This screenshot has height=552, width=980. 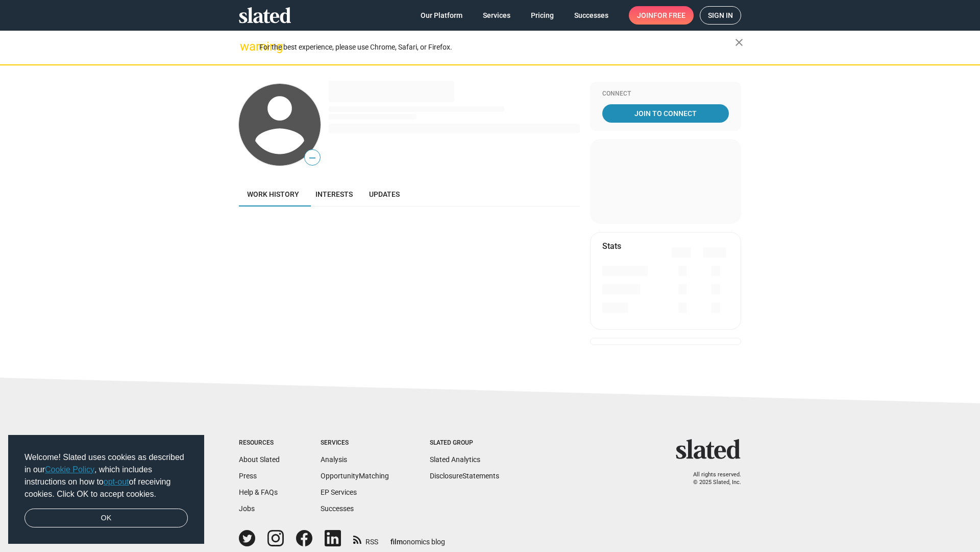 I want to click on mat-icon: close, so click(x=739, y=43).